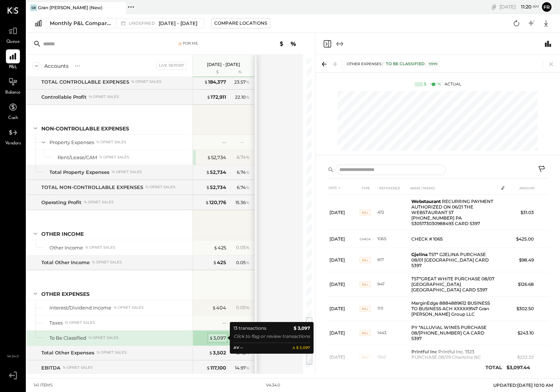  Describe the element at coordinates (302, 329) in the screenshot. I see `b: $ 3,097` at that location.